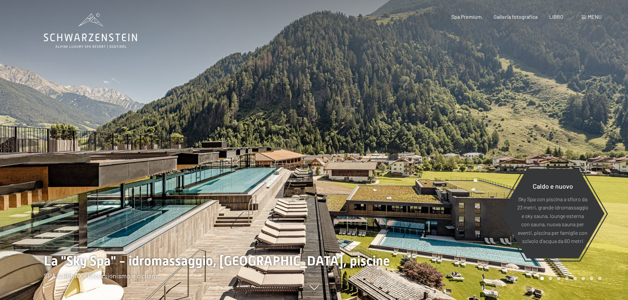 This screenshot has height=300, width=628. Describe the element at coordinates (558, 278) in the screenshot. I see `div: Pagina 3 della giostra` at that location.